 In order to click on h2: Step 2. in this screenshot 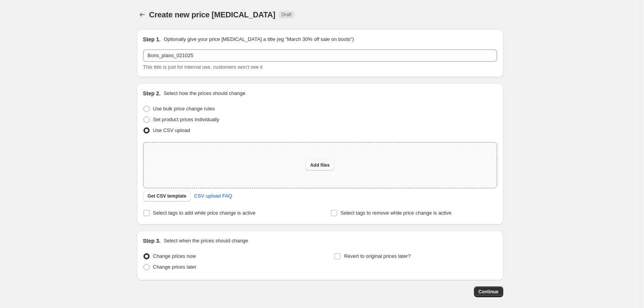, I will do `click(152, 94)`.